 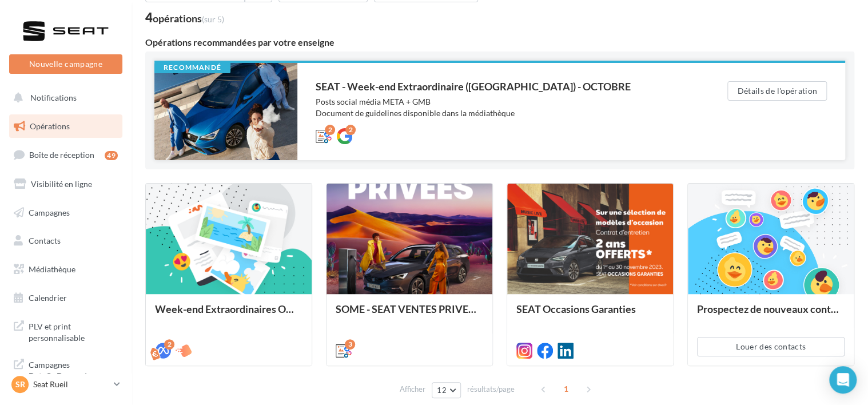 I want to click on span: résultats/page, so click(x=491, y=389).